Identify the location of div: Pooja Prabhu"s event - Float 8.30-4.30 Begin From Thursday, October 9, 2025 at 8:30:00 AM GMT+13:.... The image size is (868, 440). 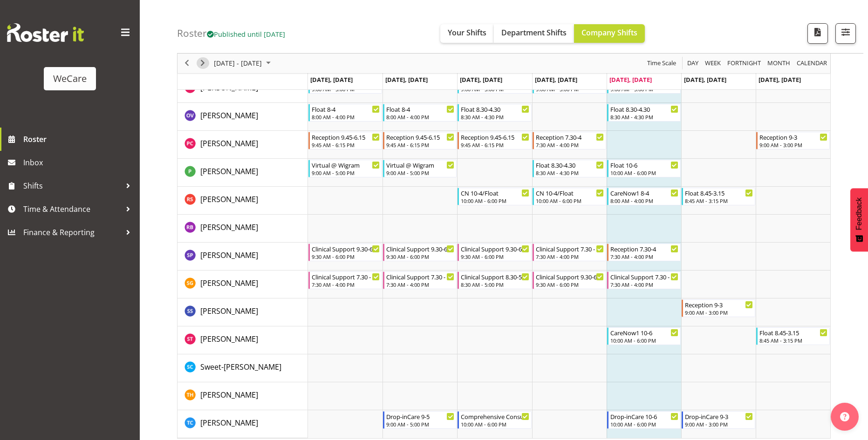
(569, 169).